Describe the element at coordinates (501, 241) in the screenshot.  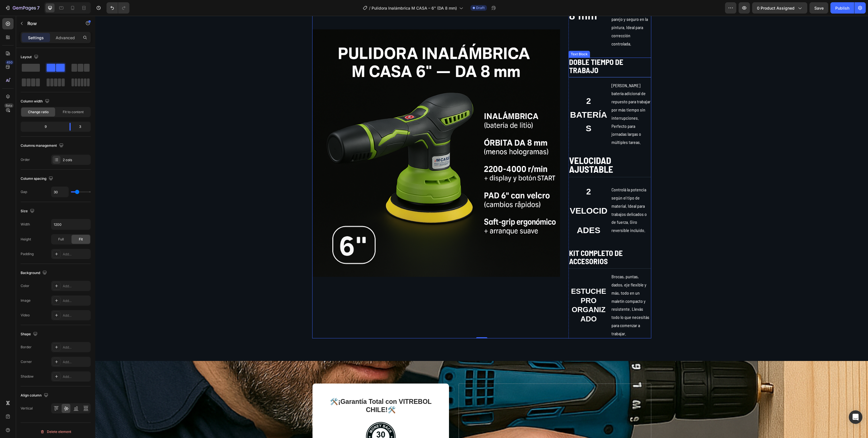
I see `strong: KIT COMPLETO DE ACCESORIOS` at that location.